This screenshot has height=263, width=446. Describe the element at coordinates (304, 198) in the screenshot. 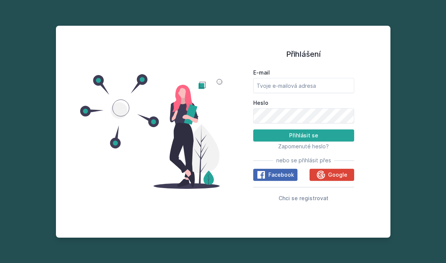

I see `span: Chci se registrovat` at that location.